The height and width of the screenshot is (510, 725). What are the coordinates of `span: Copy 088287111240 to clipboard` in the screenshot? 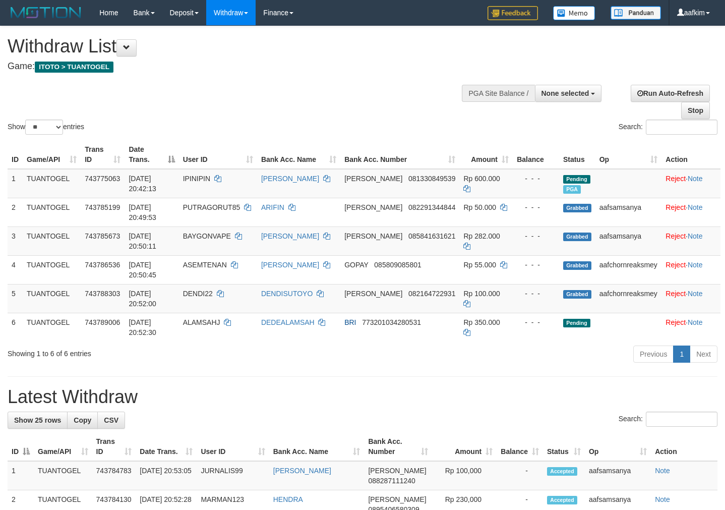 It's located at (391, 480).